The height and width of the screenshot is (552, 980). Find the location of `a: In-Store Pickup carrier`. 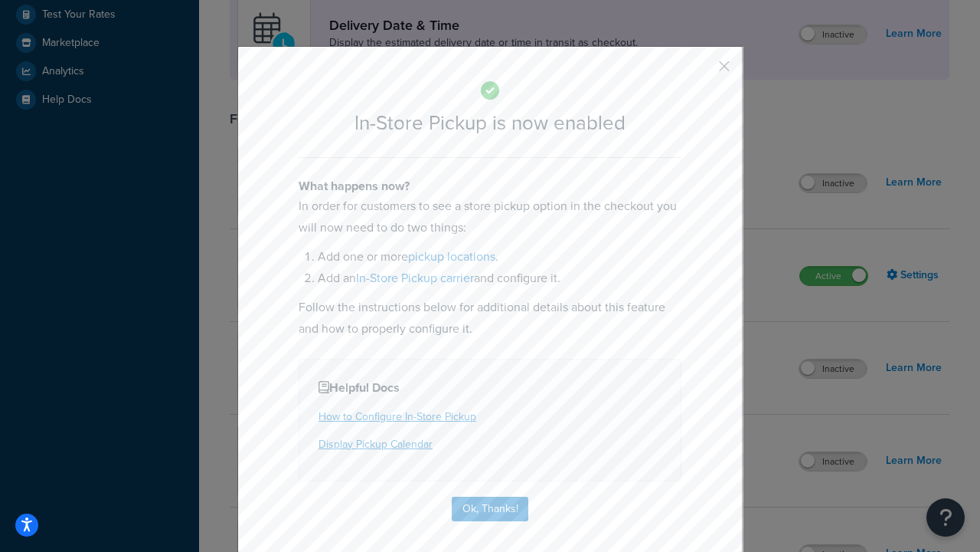

a: In-Store Pickup carrier is located at coordinates (415, 277).